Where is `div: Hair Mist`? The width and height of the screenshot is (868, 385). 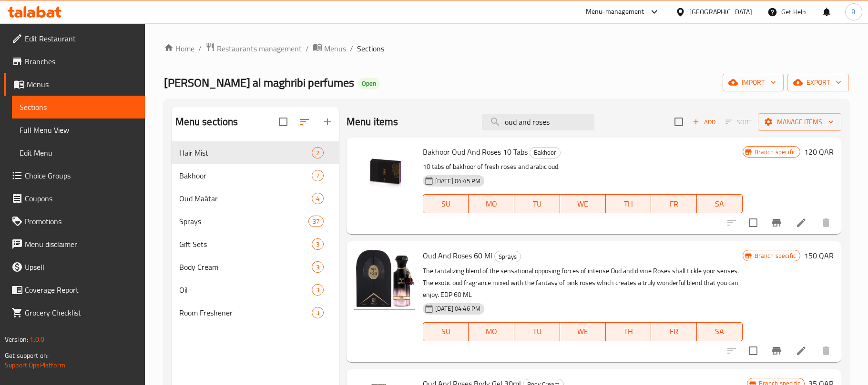 div: Hair Mist is located at coordinates (246, 153).